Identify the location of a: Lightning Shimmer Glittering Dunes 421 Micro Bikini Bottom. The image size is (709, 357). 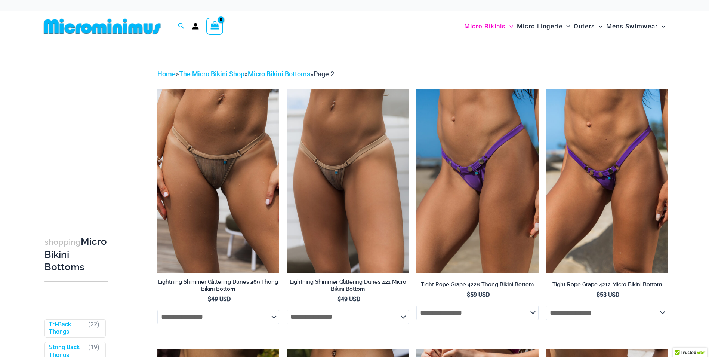
(348, 286).